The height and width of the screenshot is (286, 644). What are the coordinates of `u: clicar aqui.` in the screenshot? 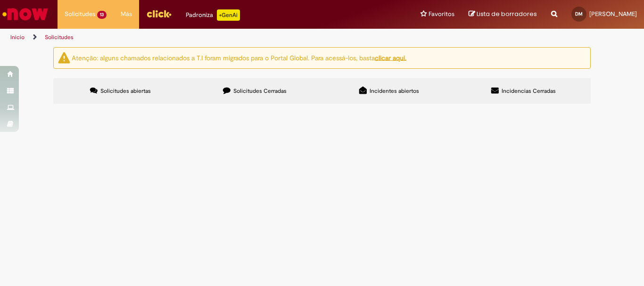 It's located at (390, 58).